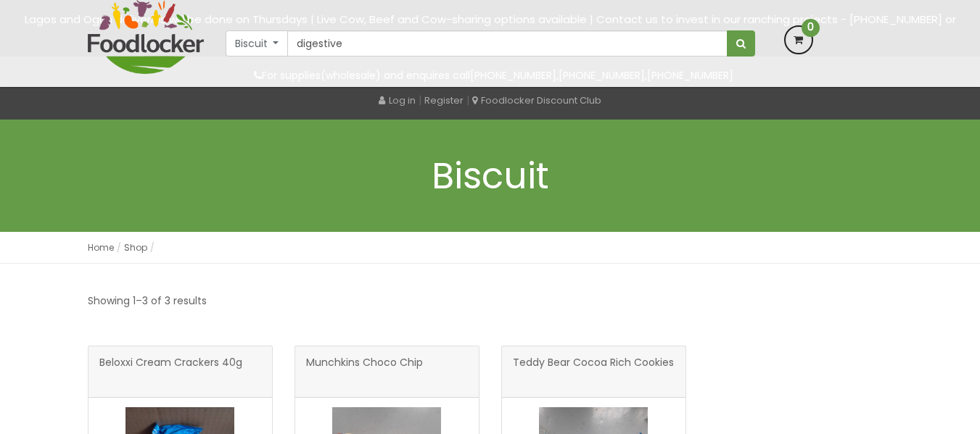 The image size is (980, 434). What do you see at coordinates (444, 100) in the screenshot?
I see `a: Register` at bounding box center [444, 100].